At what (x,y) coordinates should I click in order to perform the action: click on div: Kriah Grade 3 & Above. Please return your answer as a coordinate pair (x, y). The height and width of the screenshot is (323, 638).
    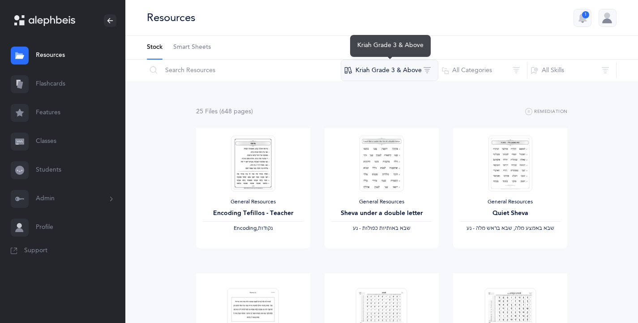
    Looking at the image, I should click on (390, 46).